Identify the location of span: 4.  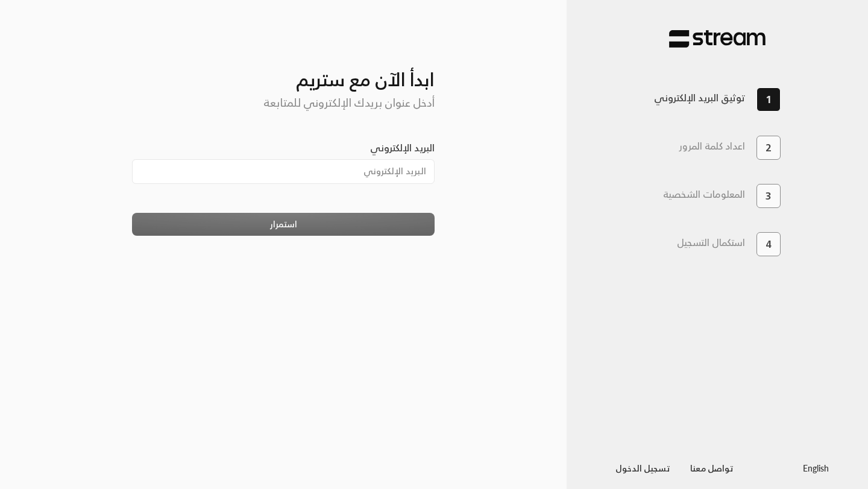
(768, 244).